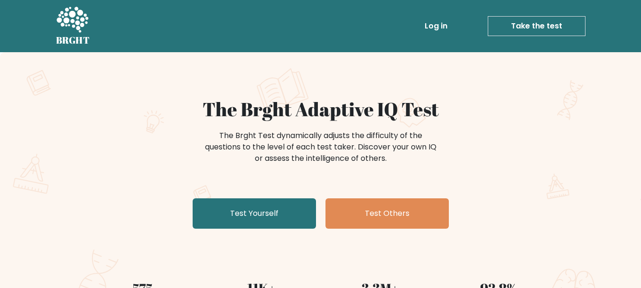 This screenshot has height=288, width=641. I want to click on a: Take the test, so click(536, 26).